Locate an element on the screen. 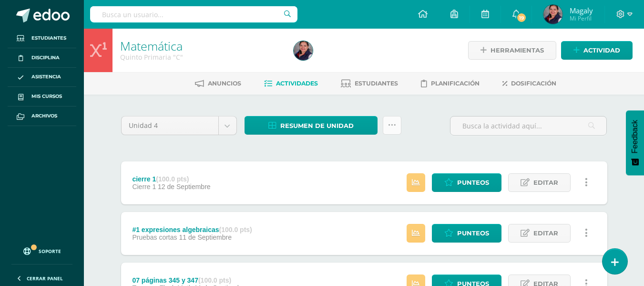  a: Actividades is located at coordinates (291, 83).